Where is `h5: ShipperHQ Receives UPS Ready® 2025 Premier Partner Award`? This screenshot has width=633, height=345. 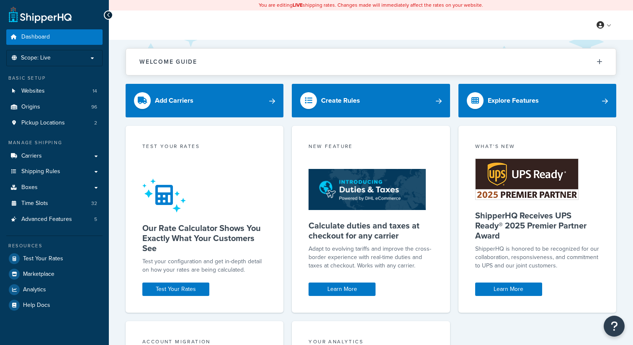
h5: ShipperHQ Receives UPS Ready® 2025 Premier Partner Award is located at coordinates (537, 225).